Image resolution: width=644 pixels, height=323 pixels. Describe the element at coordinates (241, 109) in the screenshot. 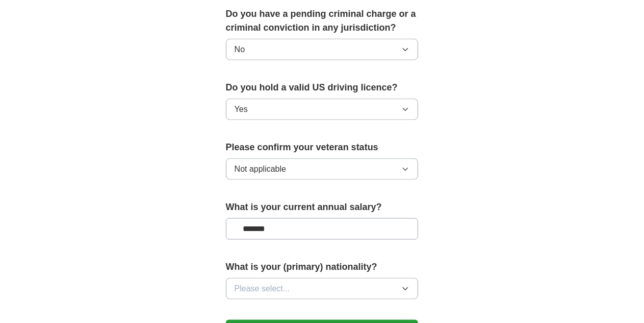

I see `span: Yes` at that location.